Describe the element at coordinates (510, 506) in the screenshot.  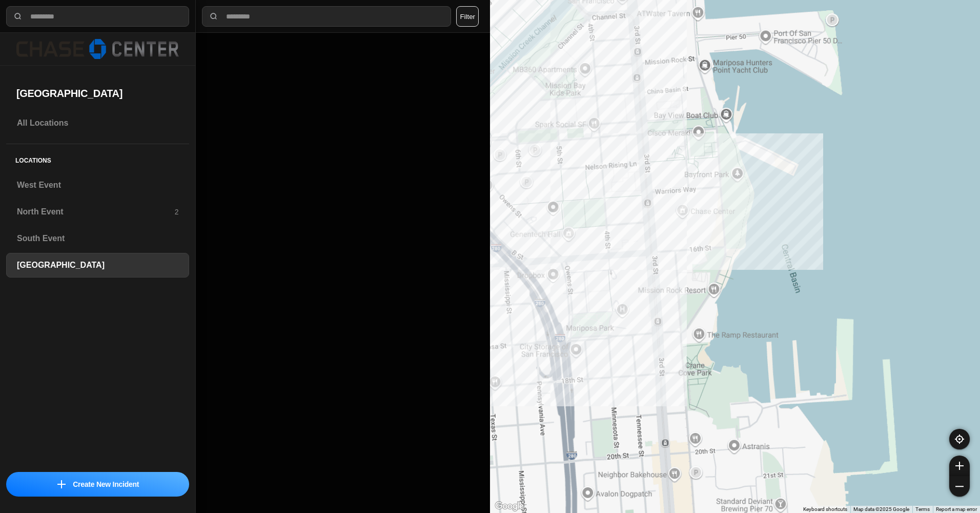
I see `img: Google` at that location.